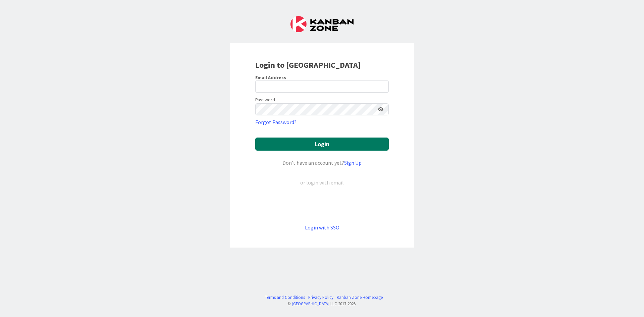 The width and height of the screenshot is (644, 317). I want to click on button: Login, so click(322, 144).